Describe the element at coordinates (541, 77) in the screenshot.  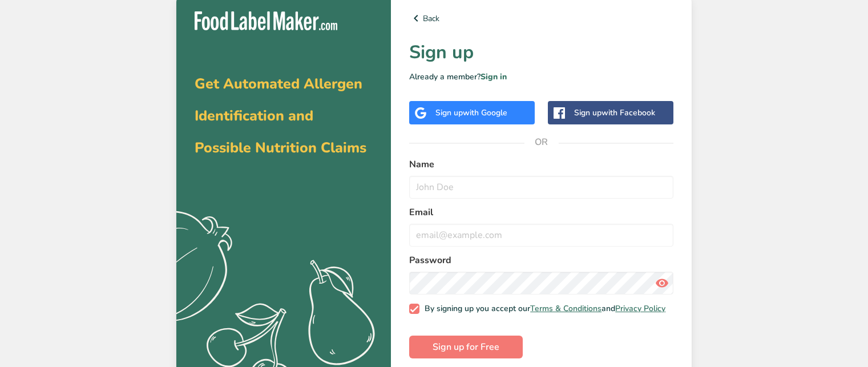
I see `p: Already a member?` at that location.